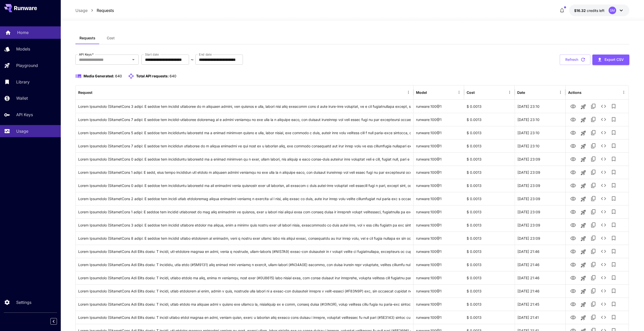 The width and height of the screenshot is (644, 331). What do you see at coordinates (27, 66) in the screenshot?
I see `p: Playground` at bounding box center [27, 66].